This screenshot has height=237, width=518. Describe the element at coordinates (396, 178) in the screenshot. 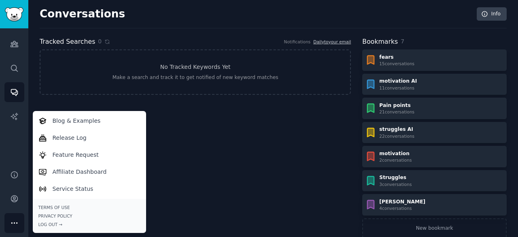

I see `div: Struggles` at that location.